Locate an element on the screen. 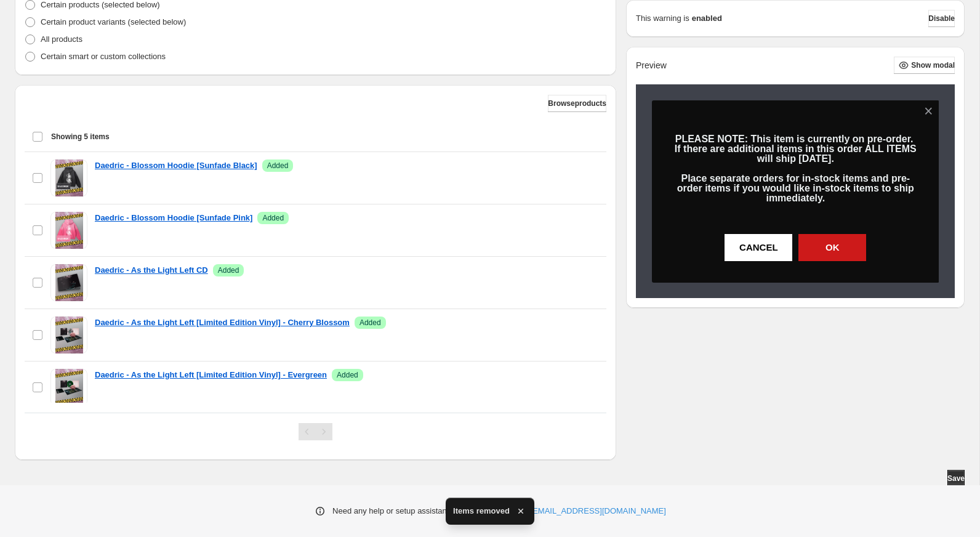 The height and width of the screenshot is (537, 980). p: This warning is is located at coordinates (663, 18).